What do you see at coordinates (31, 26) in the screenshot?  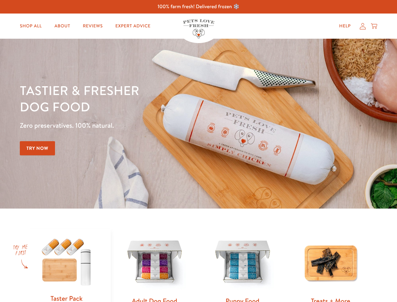 I see `a: Shop All` at bounding box center [31, 26].